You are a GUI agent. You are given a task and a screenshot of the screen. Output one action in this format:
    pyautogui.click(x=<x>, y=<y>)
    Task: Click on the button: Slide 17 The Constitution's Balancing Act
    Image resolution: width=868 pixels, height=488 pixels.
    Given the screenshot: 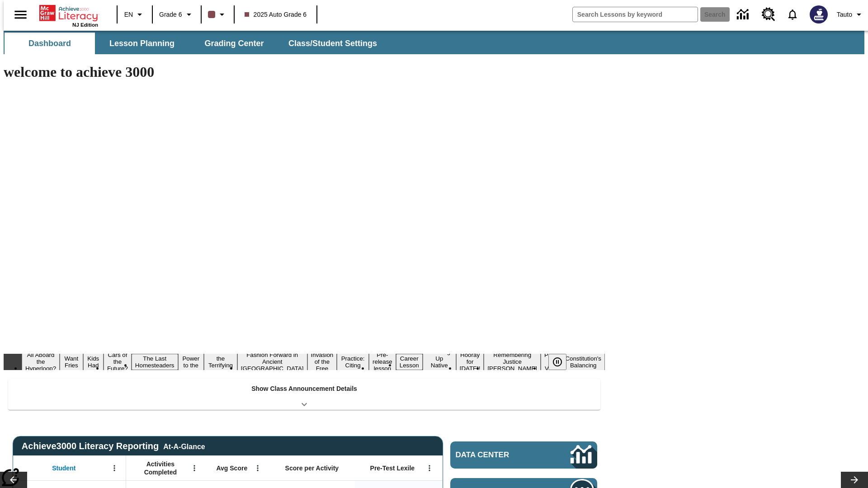 What is the action you would take?
    pyautogui.click(x=583, y=362)
    